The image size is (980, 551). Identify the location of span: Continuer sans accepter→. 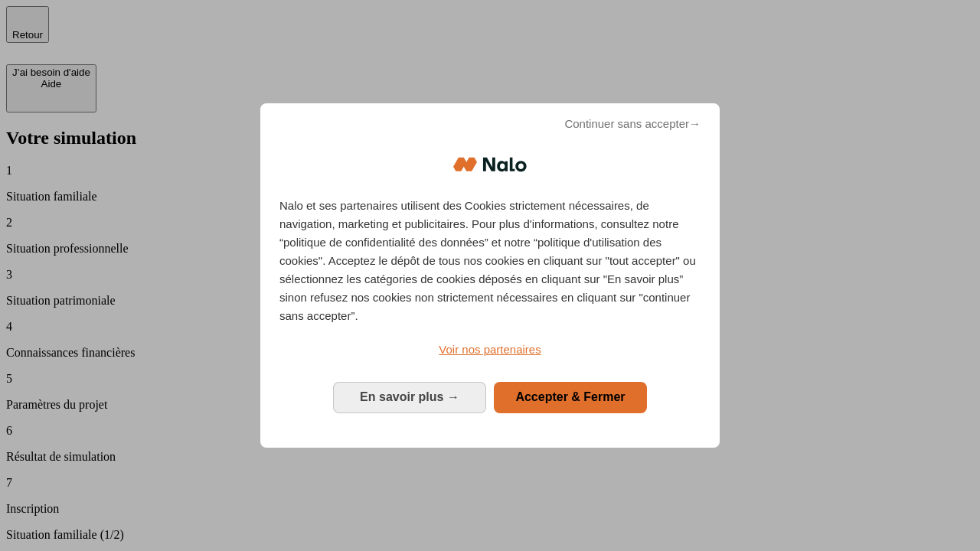
(633, 124).